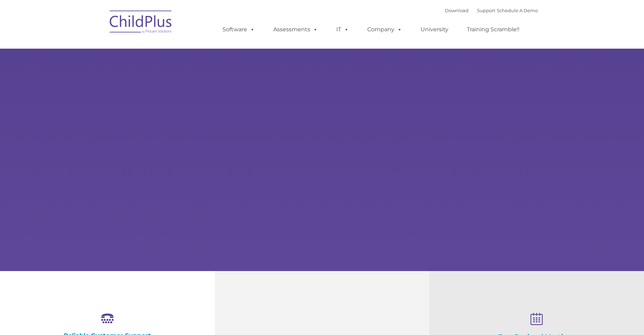 Image resolution: width=644 pixels, height=335 pixels. I want to click on a: Schedule A Demo, so click(517, 10).